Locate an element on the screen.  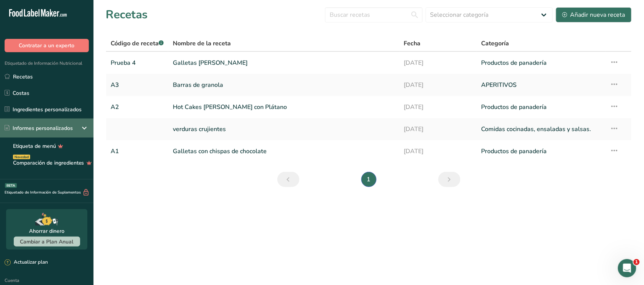
button: Contratar a un experto is located at coordinates (47, 45).